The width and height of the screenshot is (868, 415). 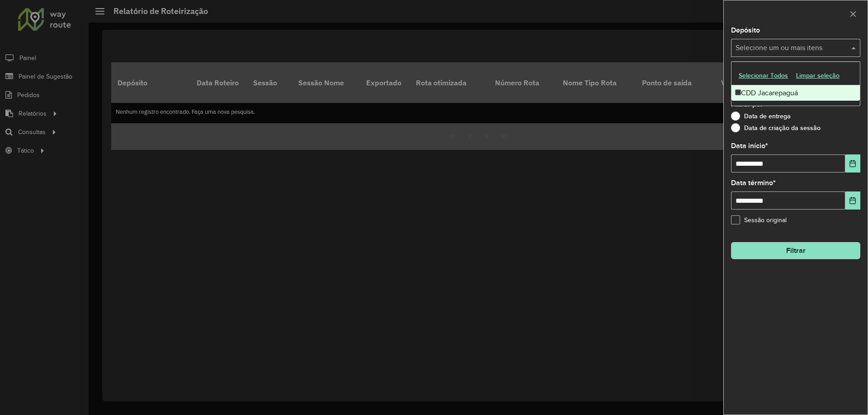 What do you see at coordinates (763, 76) in the screenshot?
I see `button: Selecionar Todos` at bounding box center [763, 76].